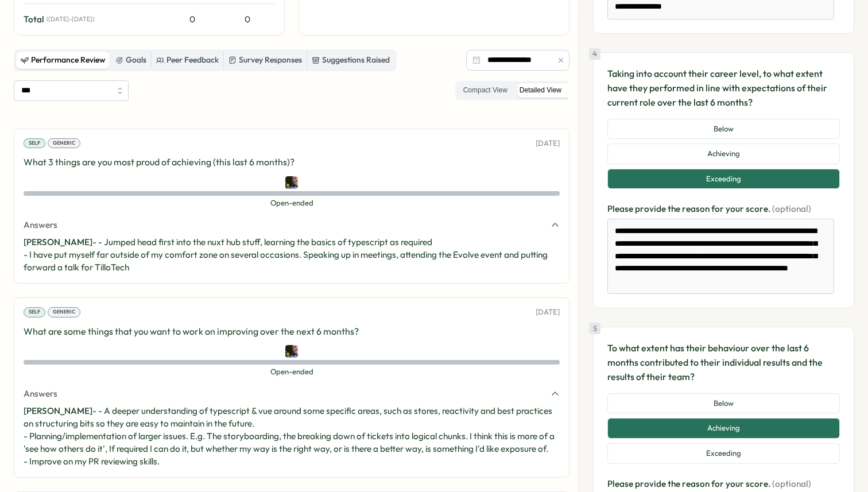 The width and height of the screenshot is (868, 492). Describe the element at coordinates (63, 60) in the screenshot. I see `div: Performance Review` at that location.